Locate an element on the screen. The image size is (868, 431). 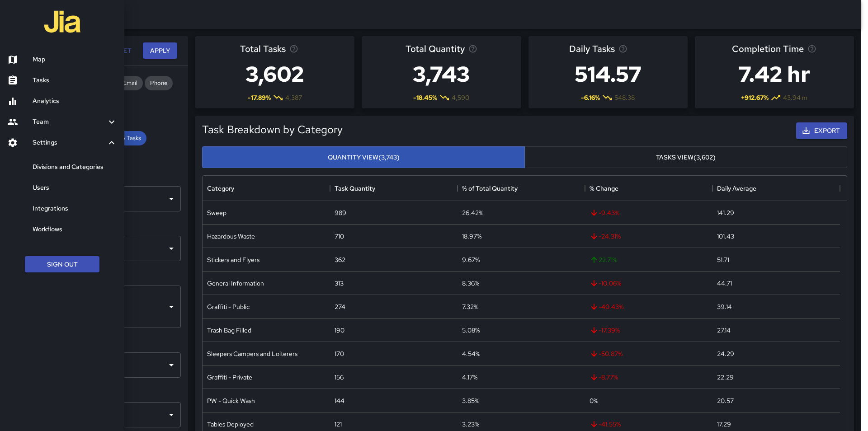
h6: Workflows is located at coordinates (75, 230).